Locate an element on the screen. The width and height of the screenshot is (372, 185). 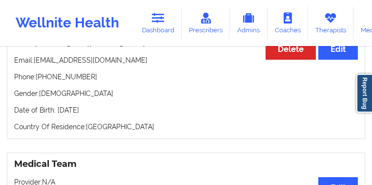
a: Dashboard is located at coordinates (158, 23).